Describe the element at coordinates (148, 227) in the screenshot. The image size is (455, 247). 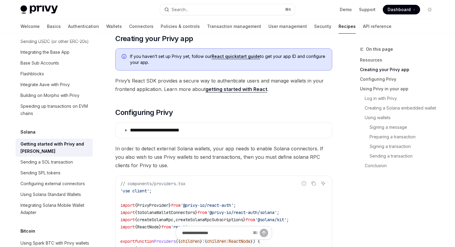
I see `span: ReactNode` at that location.